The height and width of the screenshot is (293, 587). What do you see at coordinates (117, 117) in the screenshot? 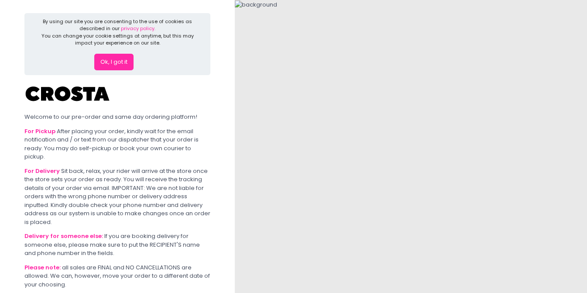
I see `div: Welcome to our pre-order and same day ordering platform!` at bounding box center [117, 117].